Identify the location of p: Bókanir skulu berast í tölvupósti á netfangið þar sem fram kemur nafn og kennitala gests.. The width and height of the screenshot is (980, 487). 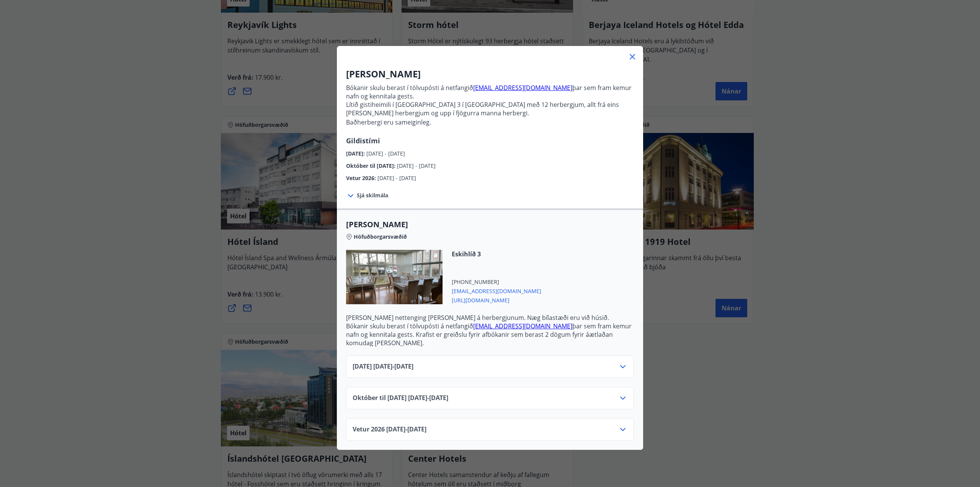
(490, 92).